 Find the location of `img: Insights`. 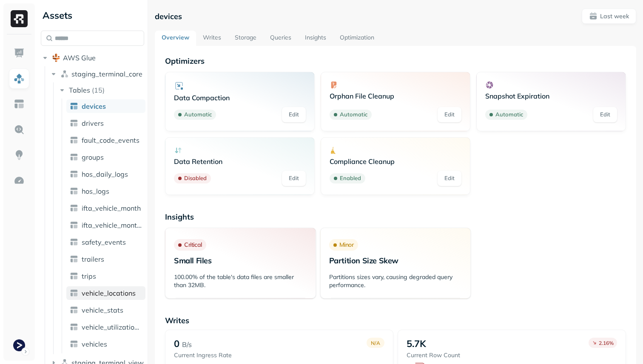

img: Insights is located at coordinates (19, 155).